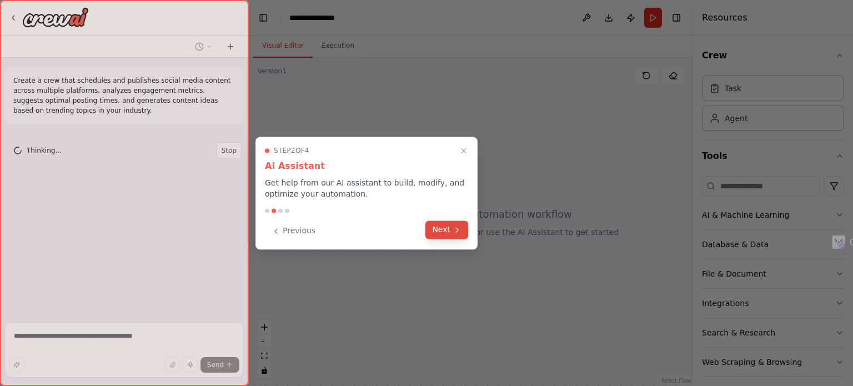 The height and width of the screenshot is (386, 853). Describe the element at coordinates (291, 150) in the screenshot. I see `span: Step 2 of 4` at that location.